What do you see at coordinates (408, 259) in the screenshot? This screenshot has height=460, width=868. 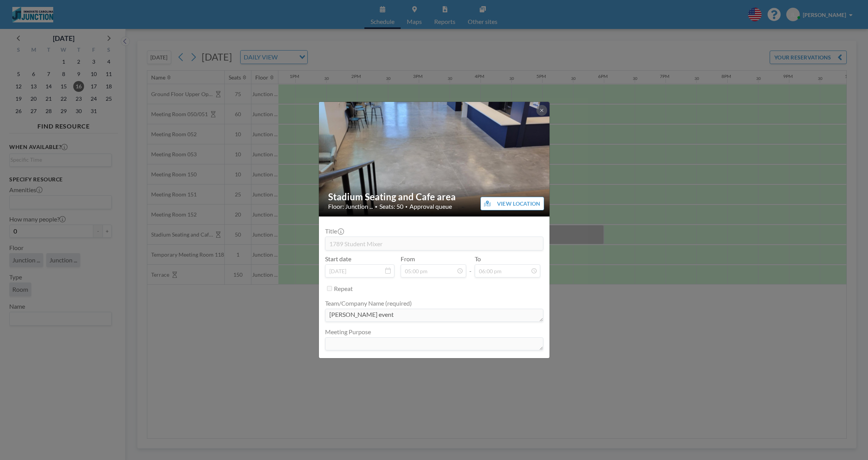 I see `label: From` at bounding box center [408, 259].